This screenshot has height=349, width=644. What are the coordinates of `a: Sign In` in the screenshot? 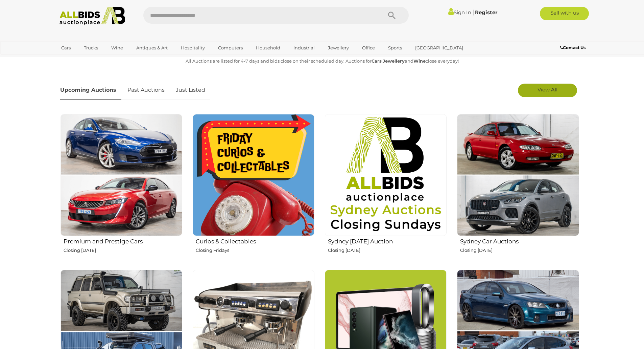 It's located at (460, 12).